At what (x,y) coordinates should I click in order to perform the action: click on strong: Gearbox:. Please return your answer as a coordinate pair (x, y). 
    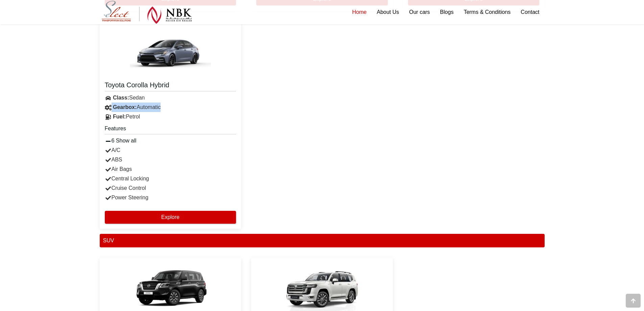
    Looking at the image, I should click on (125, 107).